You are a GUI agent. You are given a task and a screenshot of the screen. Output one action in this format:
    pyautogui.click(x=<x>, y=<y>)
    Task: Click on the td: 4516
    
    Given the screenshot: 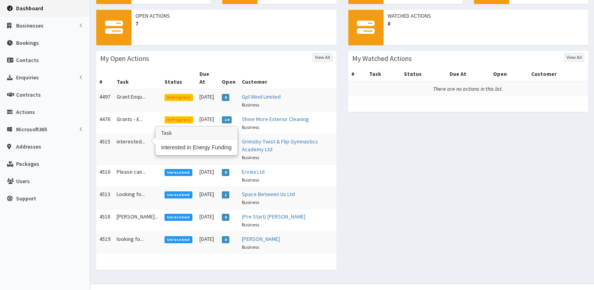 What is the action you would take?
    pyautogui.click(x=105, y=175)
    